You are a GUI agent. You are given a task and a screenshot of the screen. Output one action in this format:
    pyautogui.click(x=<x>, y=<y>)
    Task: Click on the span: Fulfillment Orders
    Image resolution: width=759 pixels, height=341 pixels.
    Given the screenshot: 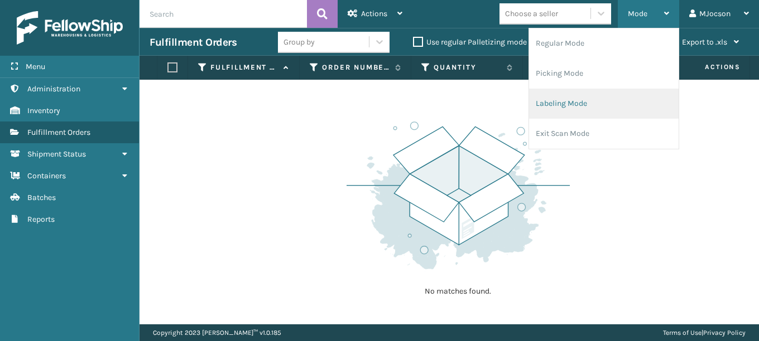 What is the action you would take?
    pyautogui.click(x=59, y=132)
    